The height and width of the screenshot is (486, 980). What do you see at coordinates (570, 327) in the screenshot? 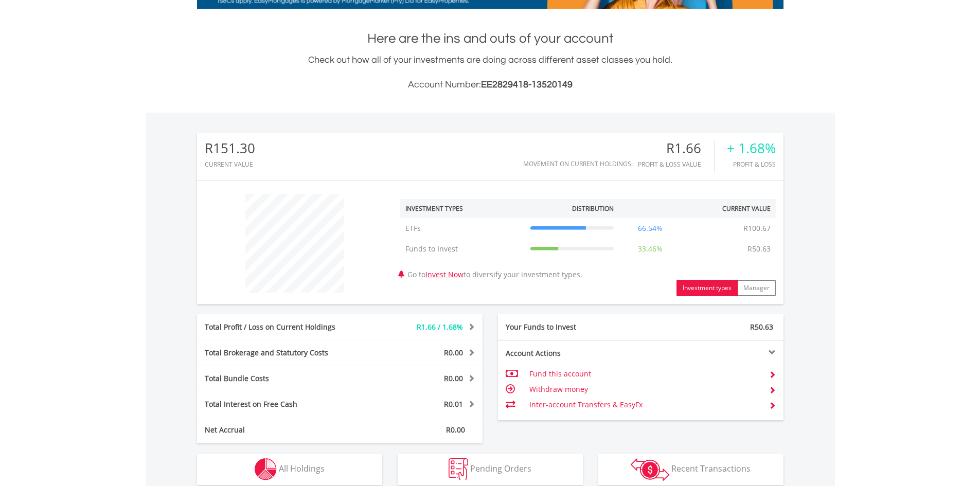
I see `div: Your Funds to Invest` at bounding box center [570, 327].